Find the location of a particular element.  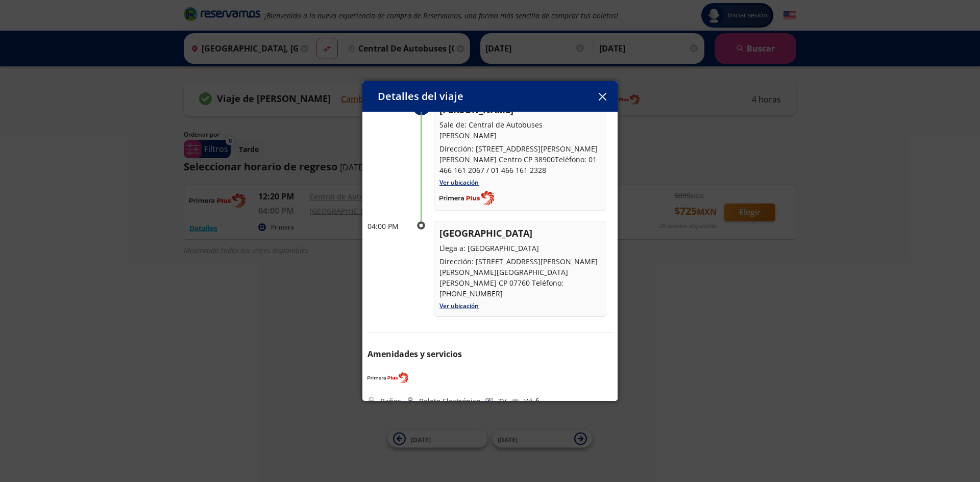

img: PRIMERA PLUS is located at coordinates (388, 378).